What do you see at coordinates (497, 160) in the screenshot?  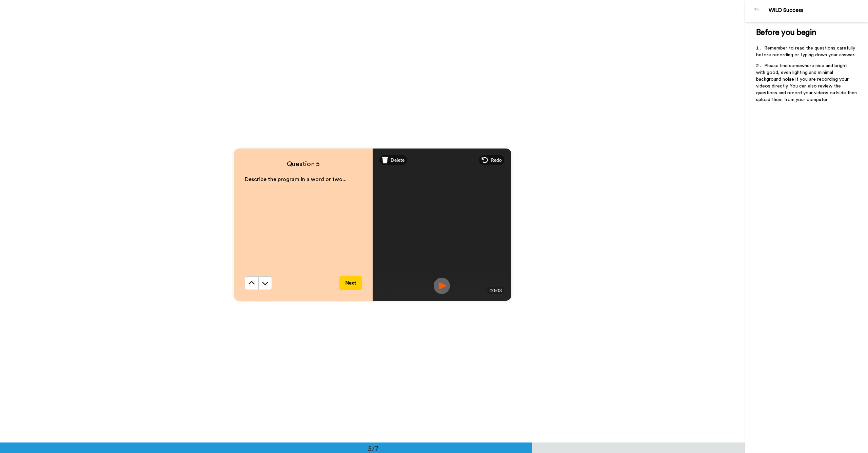 I see `span: Redo` at bounding box center [497, 160].